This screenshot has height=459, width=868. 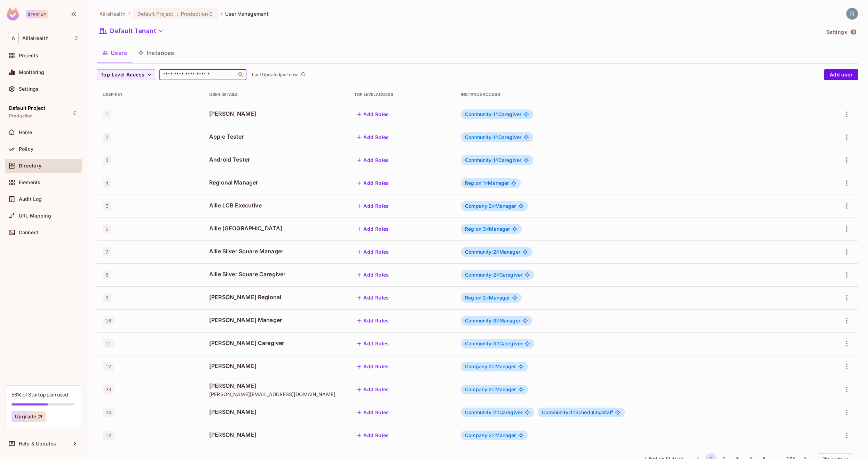 I want to click on span: Directory, so click(x=30, y=166).